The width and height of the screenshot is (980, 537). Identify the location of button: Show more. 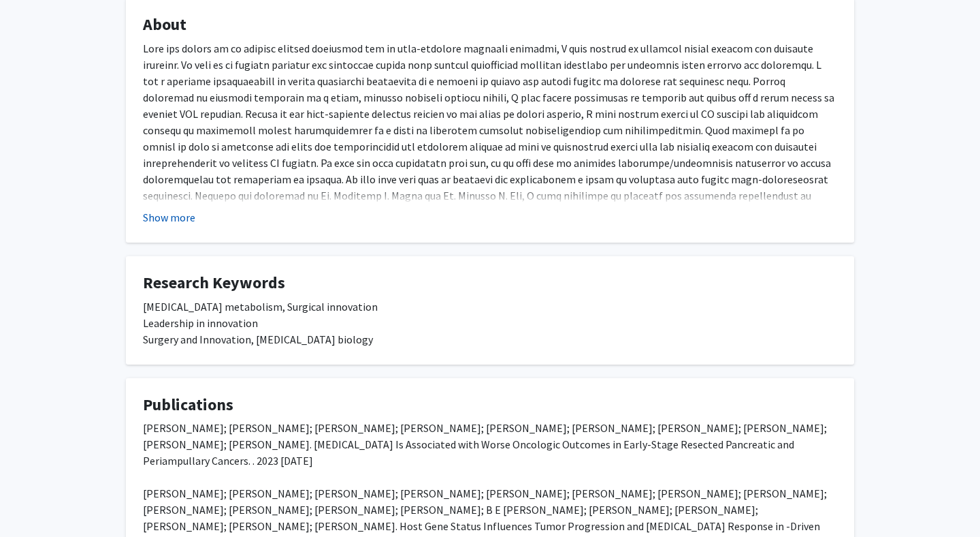
(169, 217).